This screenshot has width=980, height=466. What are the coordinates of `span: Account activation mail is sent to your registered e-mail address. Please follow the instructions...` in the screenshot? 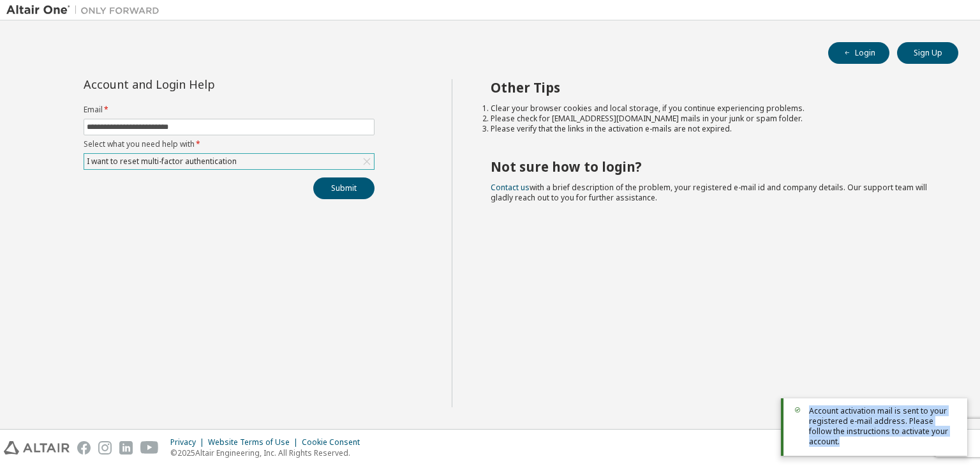 It's located at (883, 426).